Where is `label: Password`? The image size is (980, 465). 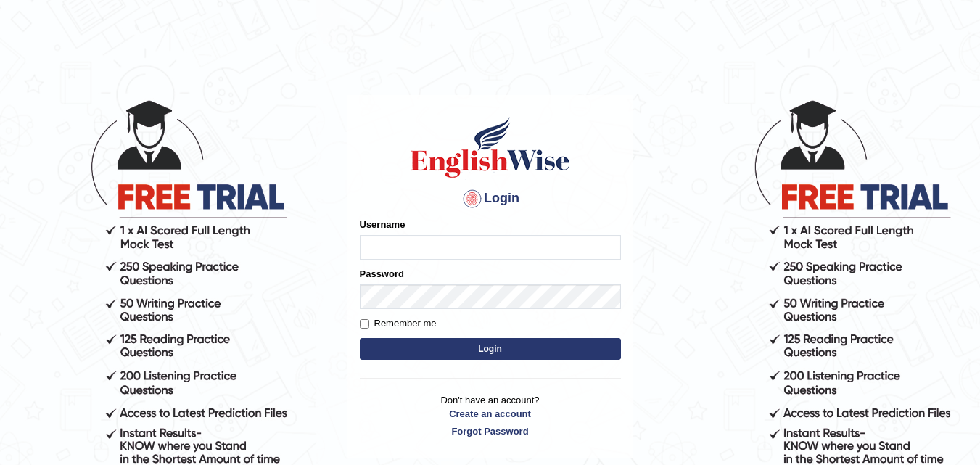 label: Password is located at coordinates (381, 274).